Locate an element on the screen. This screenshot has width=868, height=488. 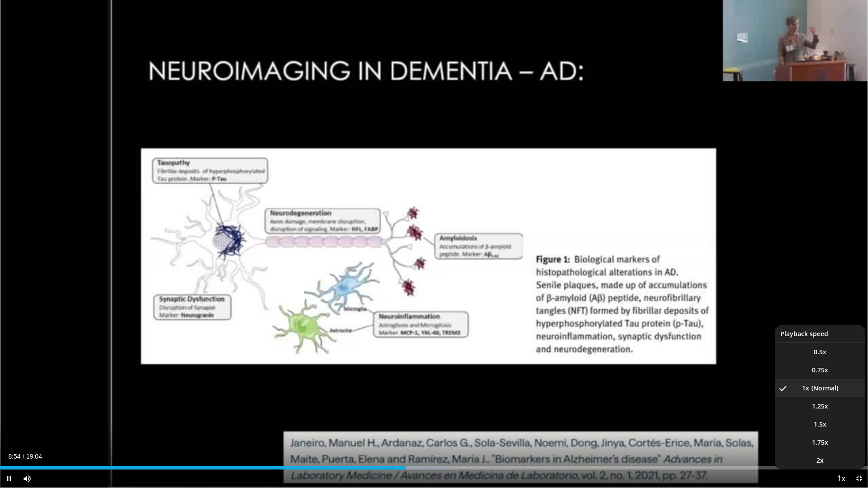
span: 1.25x is located at coordinates (820, 406).